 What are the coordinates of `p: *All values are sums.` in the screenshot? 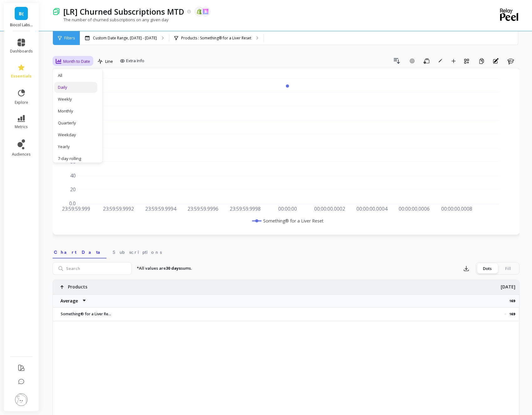 It's located at (164, 269).